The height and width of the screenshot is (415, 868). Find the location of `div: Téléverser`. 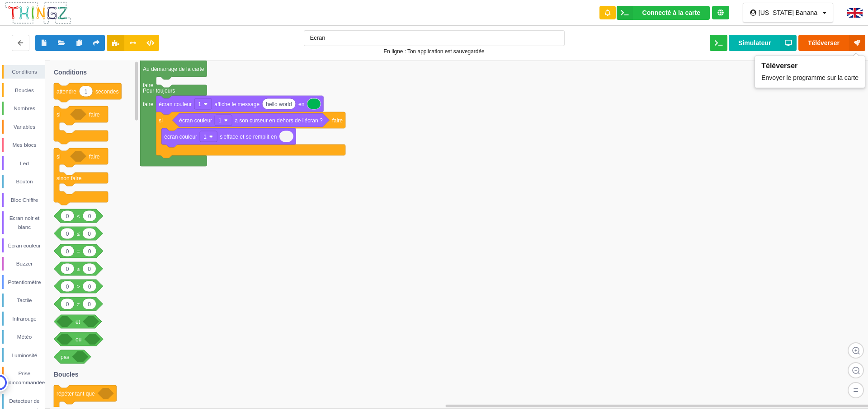

div: Téléverser is located at coordinates (810, 66).